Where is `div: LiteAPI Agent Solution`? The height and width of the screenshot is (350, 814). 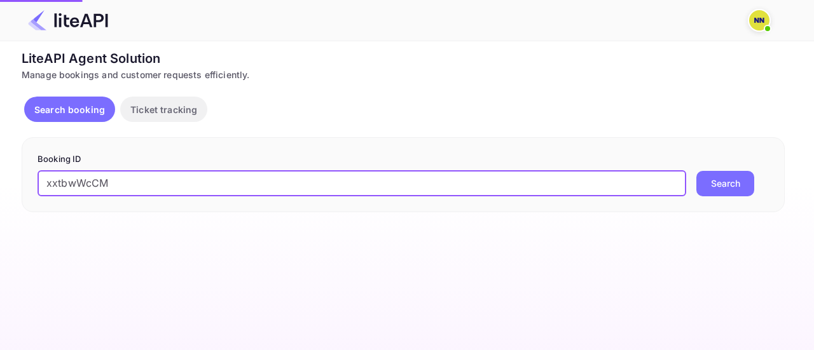
div: LiteAPI Agent Solution is located at coordinates (403, 58).